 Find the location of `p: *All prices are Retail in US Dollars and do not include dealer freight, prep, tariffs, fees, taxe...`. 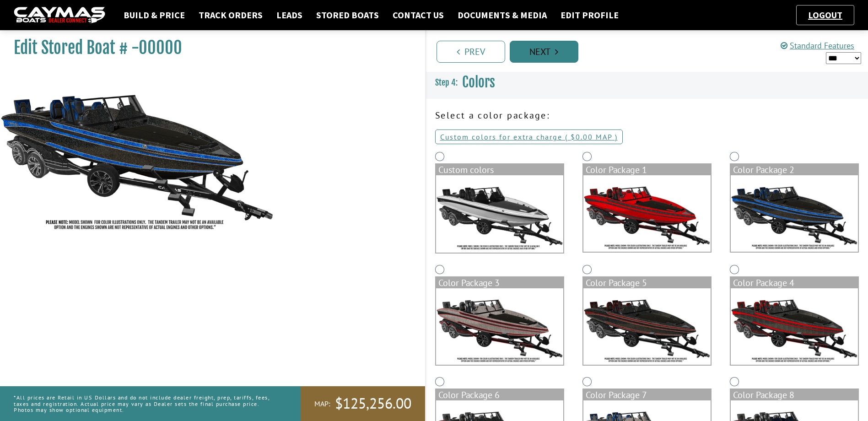

p: *All prices are Retail in US Dollars and do not include dealer freight, prep, tariffs, fees, taxe... is located at coordinates (147, 403).